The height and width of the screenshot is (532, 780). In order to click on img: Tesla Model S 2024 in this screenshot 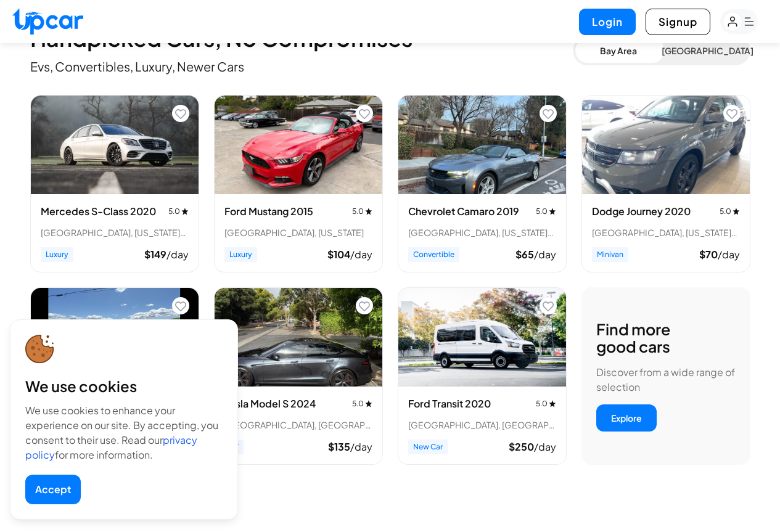, I will do `click(298, 337)`.